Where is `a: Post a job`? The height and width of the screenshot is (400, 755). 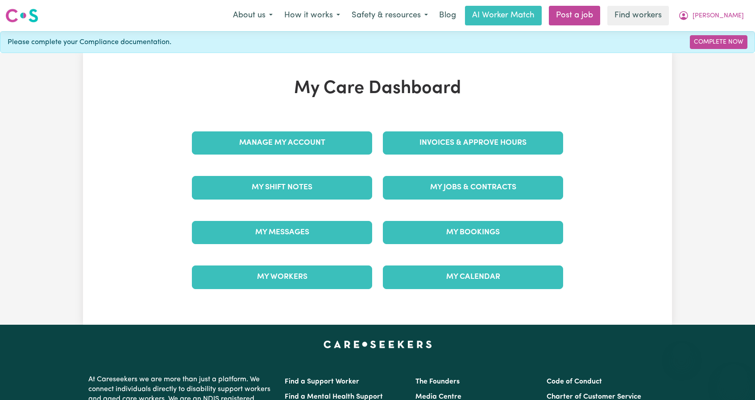 a: Post a job is located at coordinates (574, 16).